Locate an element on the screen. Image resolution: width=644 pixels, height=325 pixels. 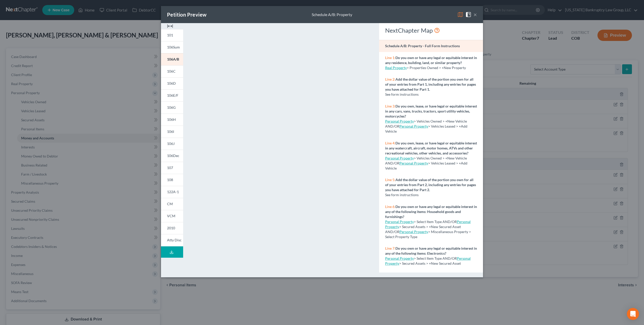
span: 106Sum is located at coordinates (174, 47).